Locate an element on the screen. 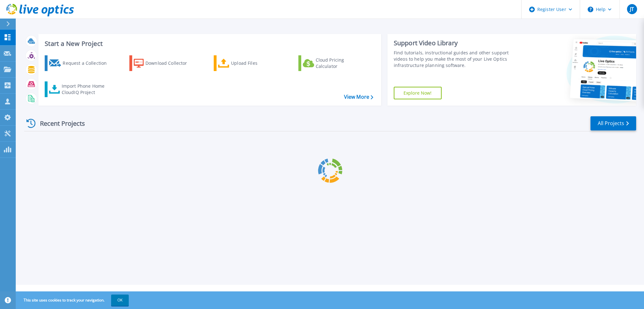  span: This site uses cookies to track your navigation. is located at coordinates (73, 300).